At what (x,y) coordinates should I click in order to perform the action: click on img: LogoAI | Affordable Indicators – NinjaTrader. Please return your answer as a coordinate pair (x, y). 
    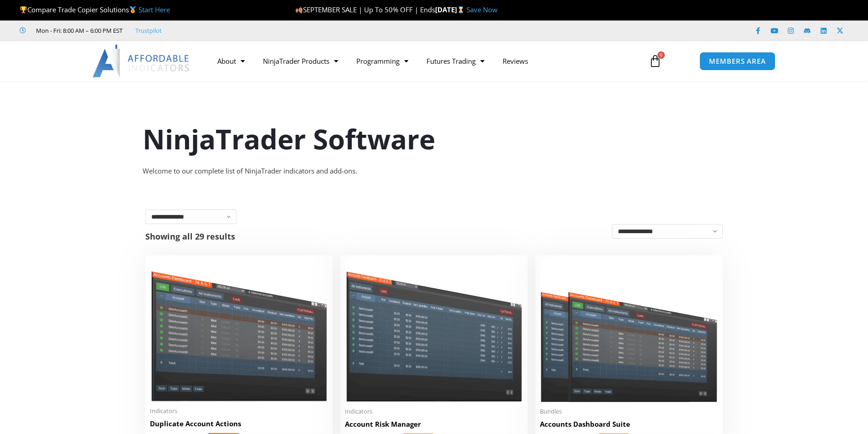
    Looking at the image, I should click on (142, 61).